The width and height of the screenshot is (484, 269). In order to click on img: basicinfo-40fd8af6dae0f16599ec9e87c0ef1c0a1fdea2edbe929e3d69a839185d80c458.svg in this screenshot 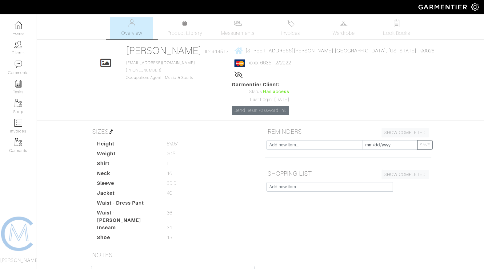, I will do `click(132, 23)`.